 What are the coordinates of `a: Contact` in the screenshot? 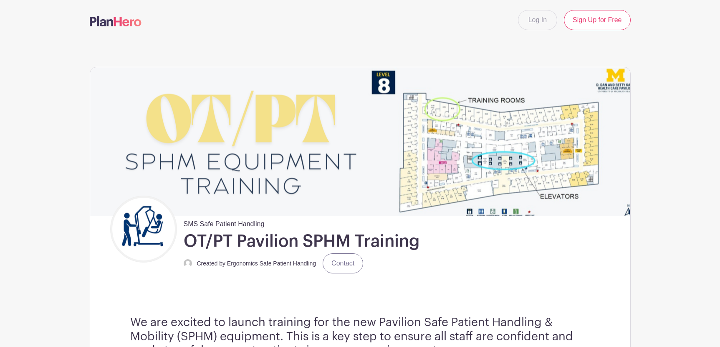 It's located at (343, 263).